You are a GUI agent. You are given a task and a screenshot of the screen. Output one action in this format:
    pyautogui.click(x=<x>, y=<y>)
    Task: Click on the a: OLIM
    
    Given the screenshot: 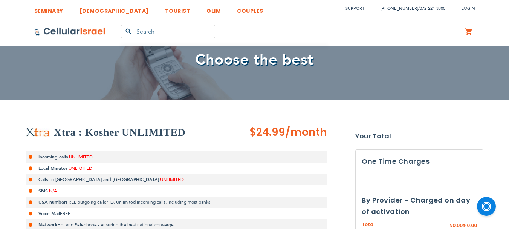 What is the action you would take?
    pyautogui.click(x=214, y=9)
    